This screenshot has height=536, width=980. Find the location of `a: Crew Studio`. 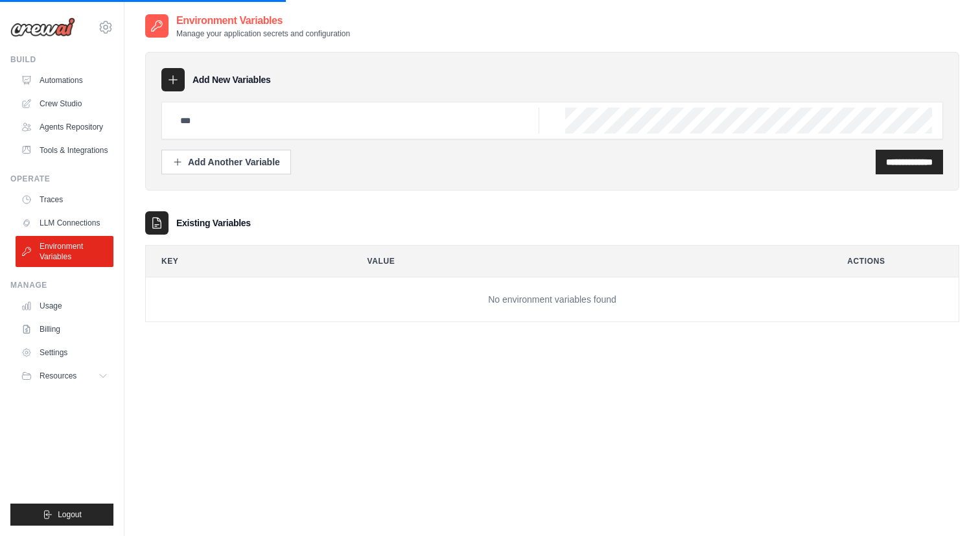

a: Crew Studio is located at coordinates (64, 104).